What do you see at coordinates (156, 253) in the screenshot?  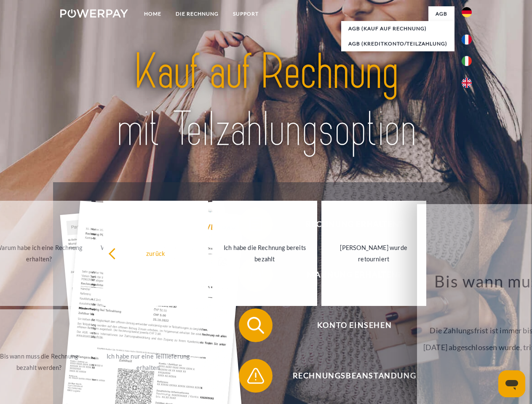 I see `div: zurück` at bounding box center [156, 253].